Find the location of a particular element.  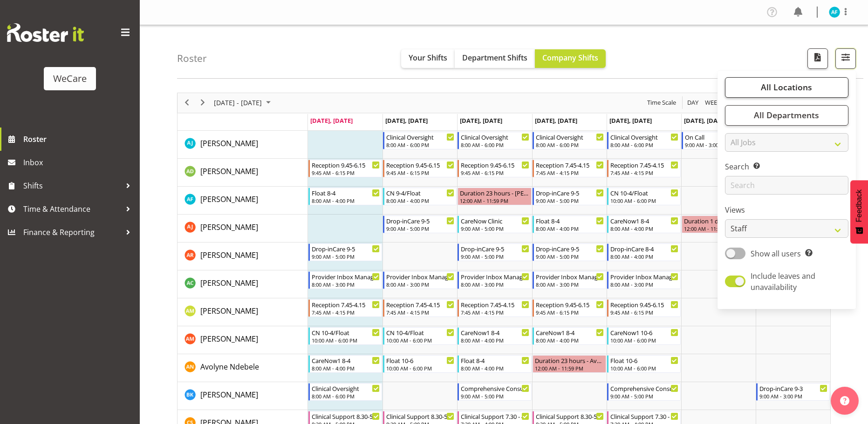

div: Ashley Mendoza"s event - CN 10-4/Float Begin From Monday, October 6, 2025 at 10:00:00 AM GMT+13:0... is located at coordinates (345, 336).